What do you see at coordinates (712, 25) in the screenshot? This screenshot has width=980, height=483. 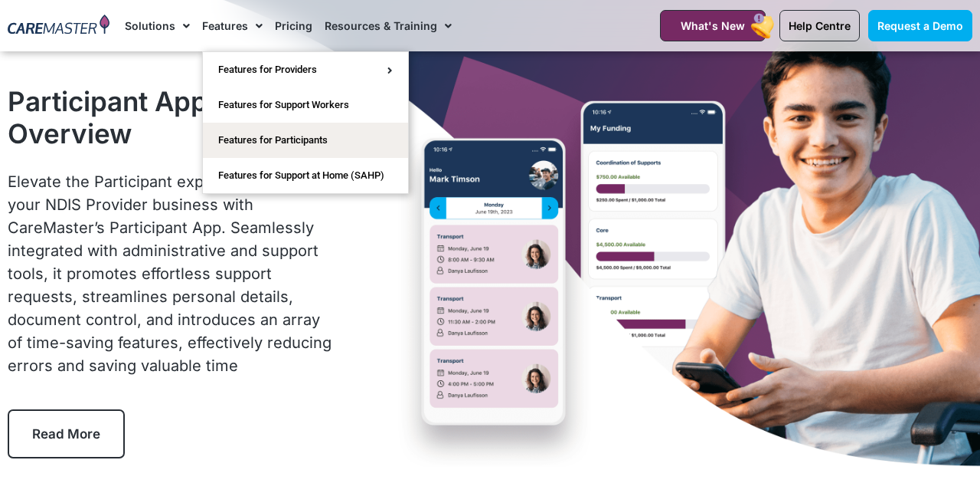 I see `a: What's New` at bounding box center [712, 25].